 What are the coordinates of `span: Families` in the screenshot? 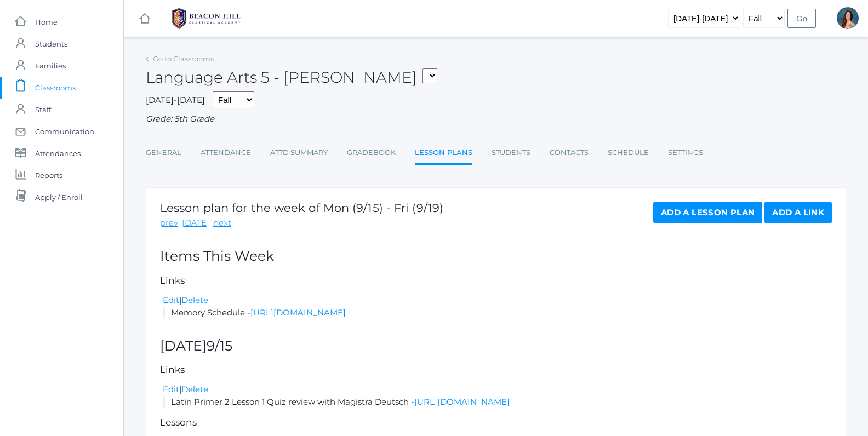 It's located at (51, 66).